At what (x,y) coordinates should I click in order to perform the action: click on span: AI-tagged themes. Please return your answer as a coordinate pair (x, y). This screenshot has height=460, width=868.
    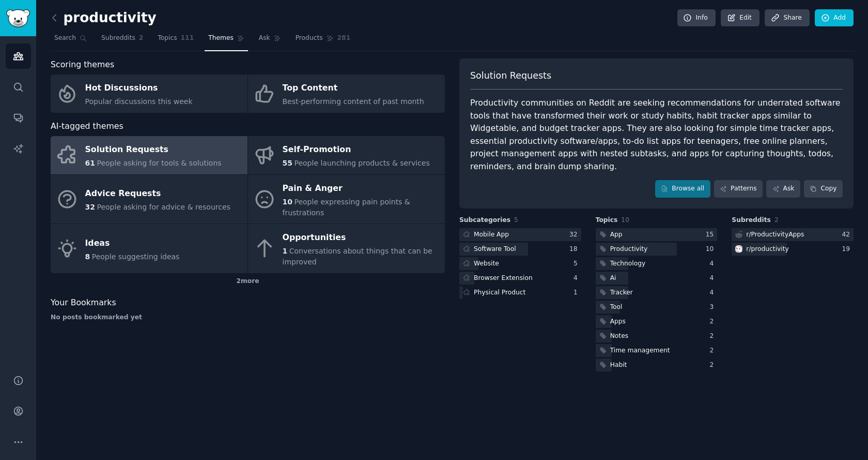
    Looking at the image, I should click on (87, 126).